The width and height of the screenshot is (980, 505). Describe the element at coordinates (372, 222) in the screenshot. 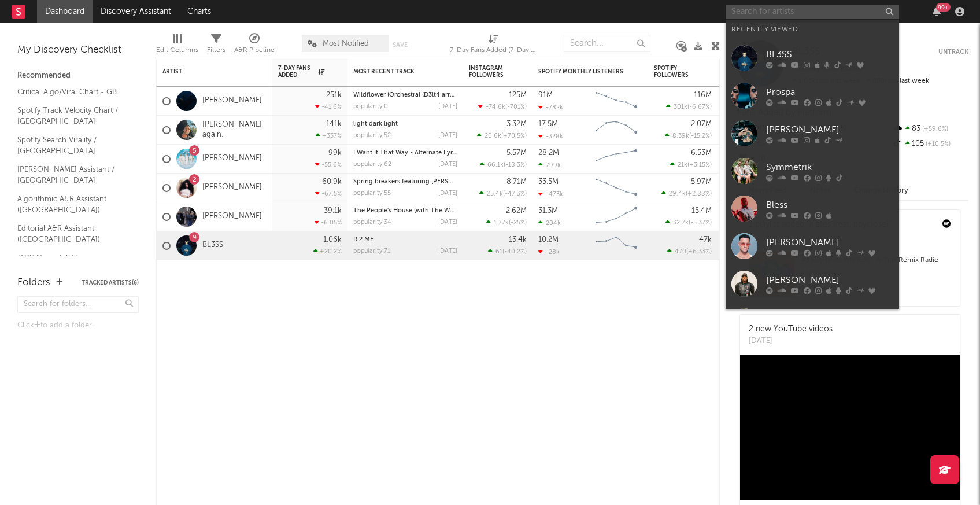

I see `div: popularity: 34` at that location.